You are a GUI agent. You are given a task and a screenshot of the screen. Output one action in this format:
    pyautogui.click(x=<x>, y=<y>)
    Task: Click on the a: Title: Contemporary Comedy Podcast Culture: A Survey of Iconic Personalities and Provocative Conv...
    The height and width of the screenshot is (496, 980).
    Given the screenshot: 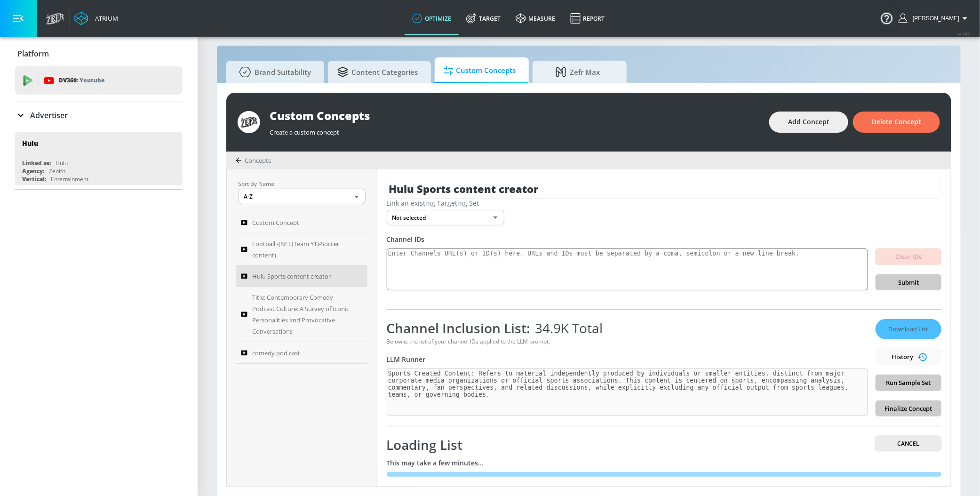 What is the action you would take?
    pyautogui.click(x=301, y=314)
    